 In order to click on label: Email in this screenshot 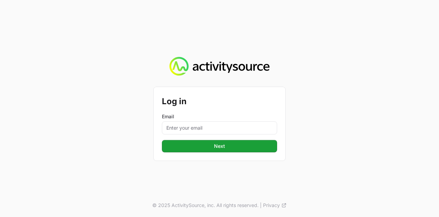, I will do `click(220, 116)`.